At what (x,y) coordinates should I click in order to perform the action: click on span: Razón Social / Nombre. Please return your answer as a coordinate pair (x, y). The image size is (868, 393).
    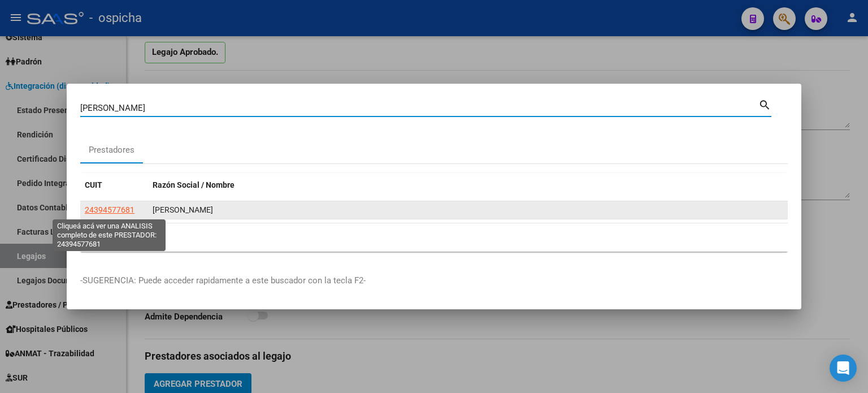
    Looking at the image, I should click on (194, 185).